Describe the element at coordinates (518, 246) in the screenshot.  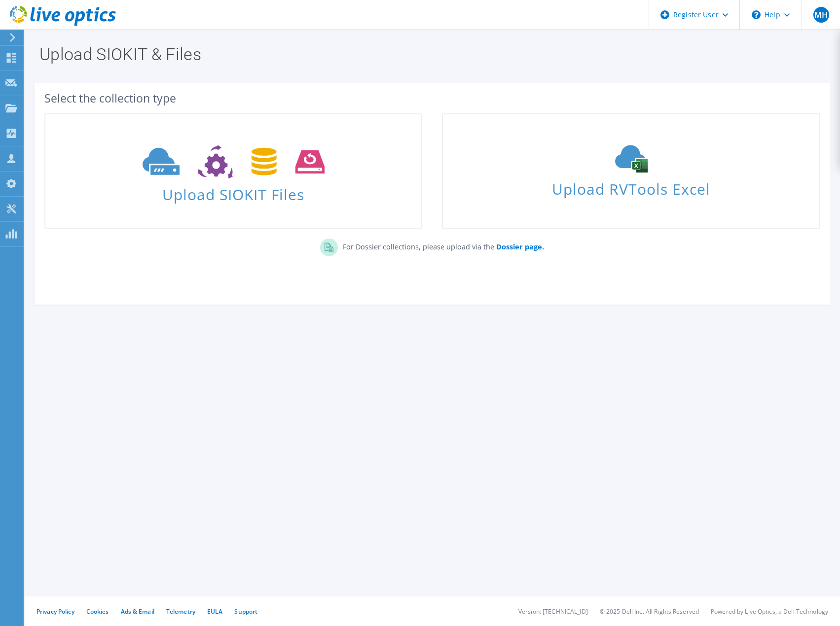
I see `a: Dossier page.` at that location.